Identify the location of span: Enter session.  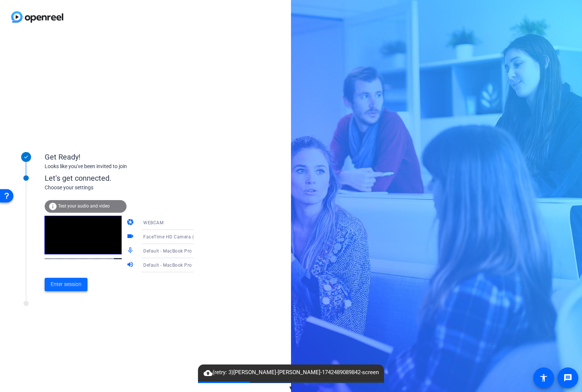
(66, 284).